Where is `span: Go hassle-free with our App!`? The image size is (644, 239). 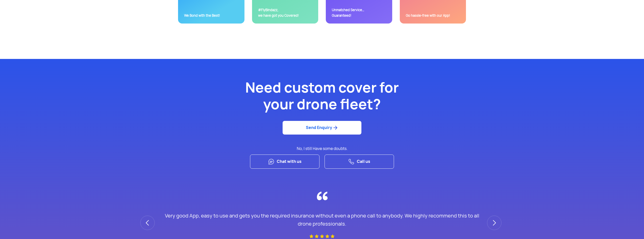 span: Go hassle-free with our App! is located at coordinates (428, 16).